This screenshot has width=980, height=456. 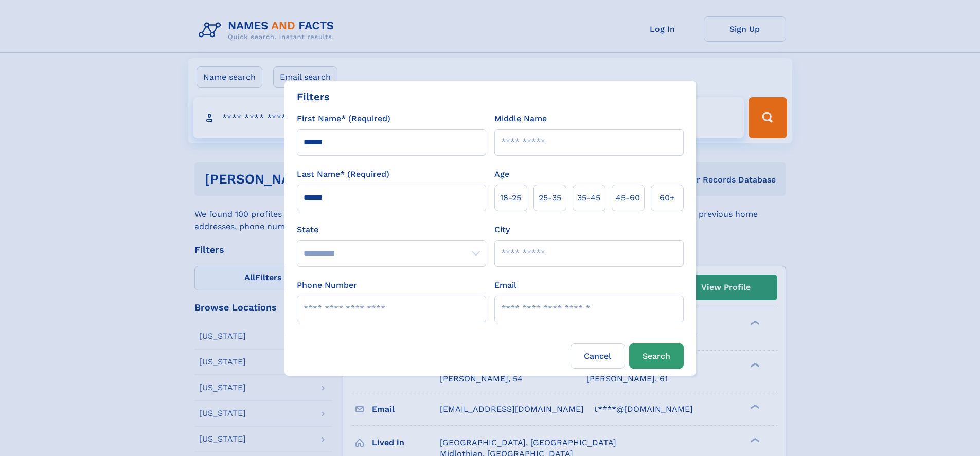 What do you see at coordinates (520, 119) in the screenshot?
I see `label: Middle Name` at bounding box center [520, 119].